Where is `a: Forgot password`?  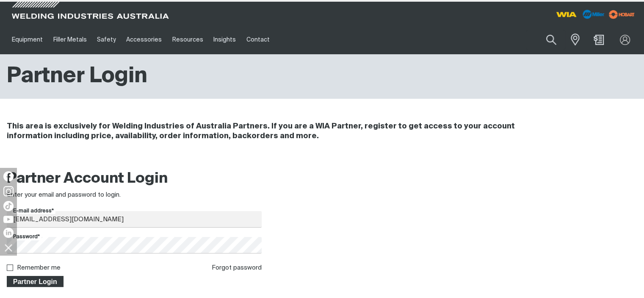 a: Forgot password is located at coordinates (237, 268).